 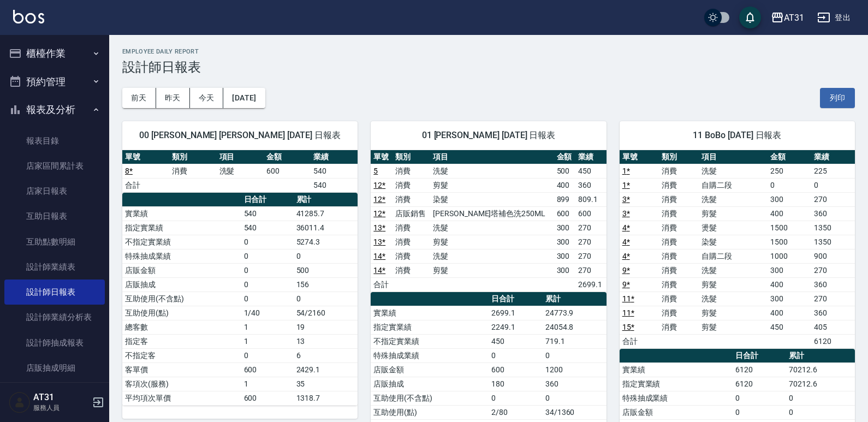 I want to click on a: 設計師抽成報表, so click(x=54, y=342).